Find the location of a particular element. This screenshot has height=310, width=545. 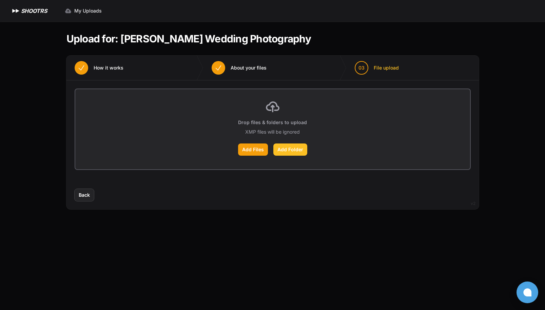

a: SHOOTRS SHOOTRS is located at coordinates (29, 11).